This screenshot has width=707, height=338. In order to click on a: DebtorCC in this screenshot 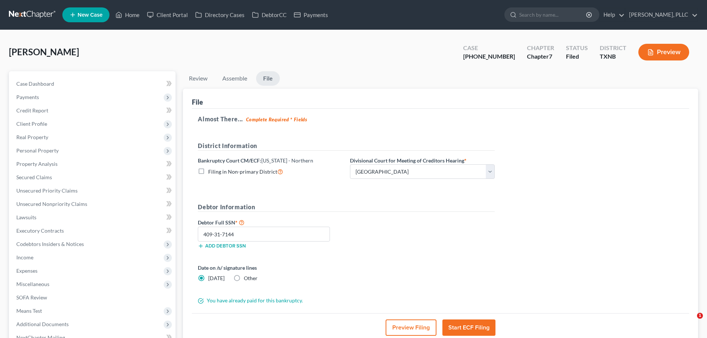, I will do `click(269, 15)`.